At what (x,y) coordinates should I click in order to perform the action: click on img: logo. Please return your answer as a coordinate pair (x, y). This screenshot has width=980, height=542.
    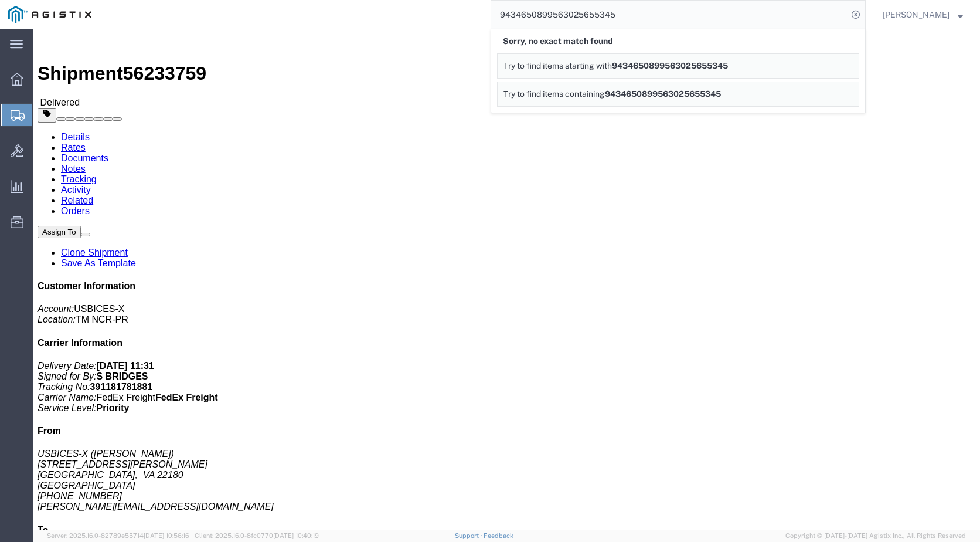
    Looking at the image, I should click on (50, 15).